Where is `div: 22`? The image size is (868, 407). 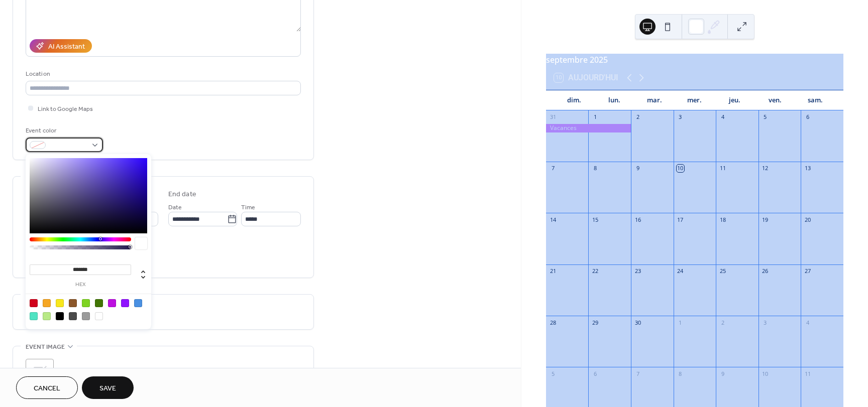 div: 22 is located at coordinates (595, 271).